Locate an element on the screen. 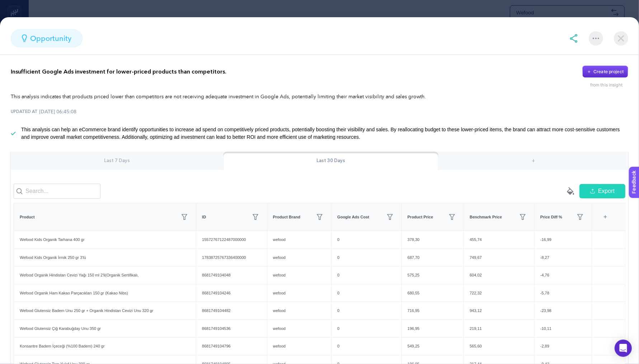  img: opportunity is located at coordinates (24, 38).